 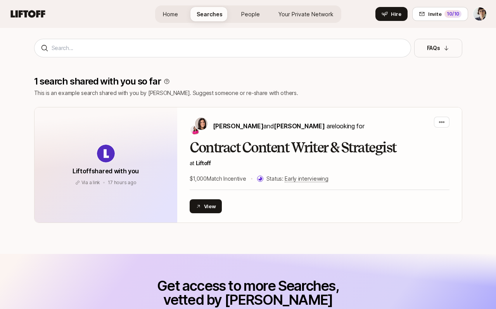 What do you see at coordinates (228, 48) in the screenshot?
I see `input: Search...` at bounding box center [228, 48].